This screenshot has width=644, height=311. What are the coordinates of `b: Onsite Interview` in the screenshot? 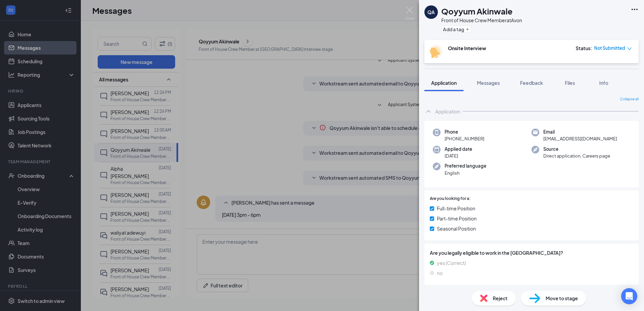 It's located at (467, 48).